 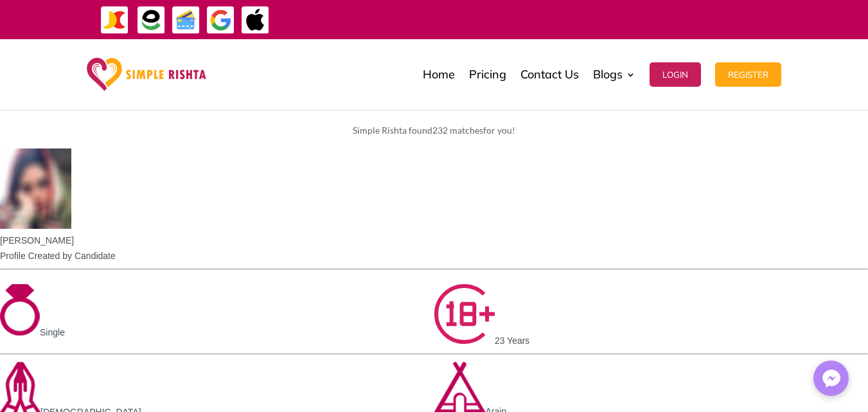 I want to click on img: Credit Cards, so click(x=186, y=20).